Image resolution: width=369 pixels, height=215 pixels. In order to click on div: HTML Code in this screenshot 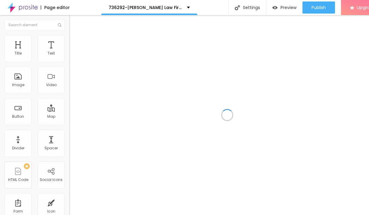, I will do `click(18, 180)`.